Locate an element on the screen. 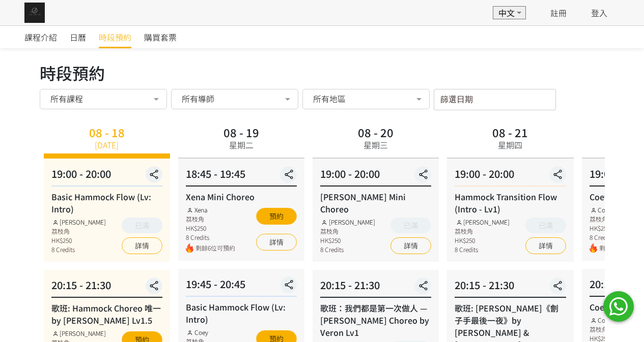 The image size is (644, 342). span: 所有課程 is located at coordinates (66, 99).